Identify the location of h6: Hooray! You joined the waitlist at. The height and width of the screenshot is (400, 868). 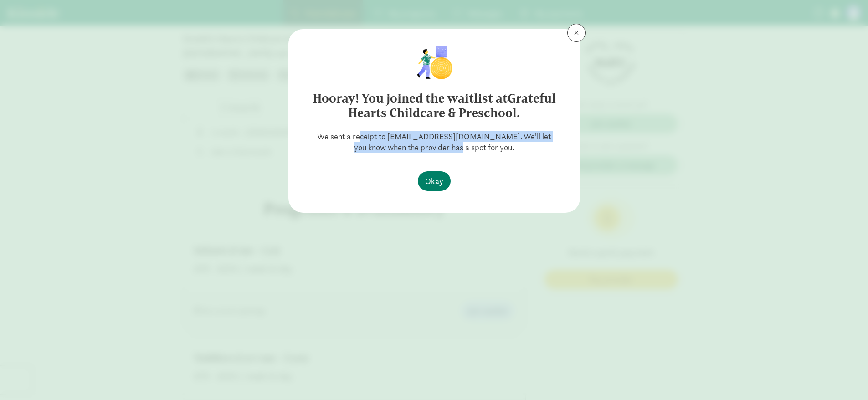
(435, 106).